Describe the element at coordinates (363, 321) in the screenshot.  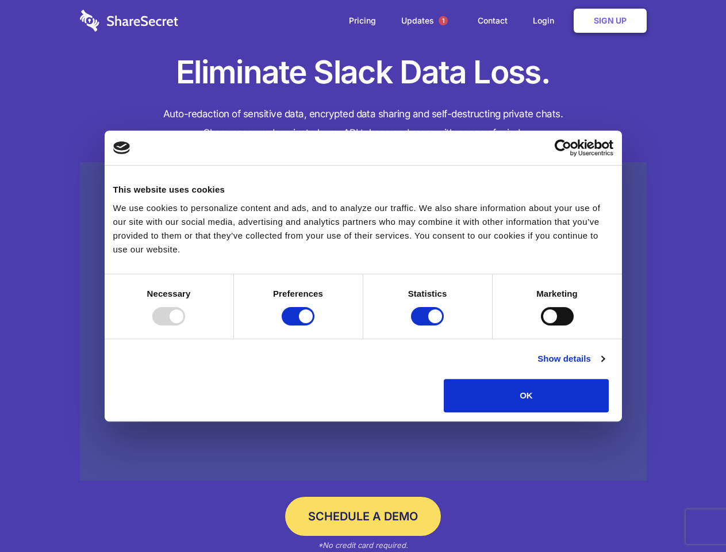
I see `a: Wistia video thumbnail` at that location.